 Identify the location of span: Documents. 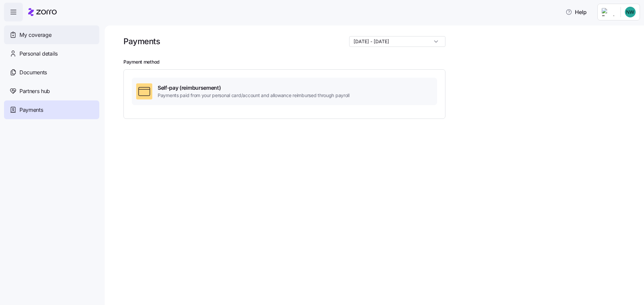
(33, 72).